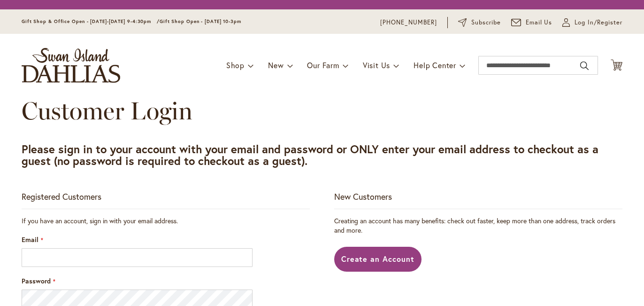 This screenshot has height=306, width=644. What do you see at coordinates (310, 154) in the screenshot?
I see `strong: Please sign in to your account with your email and password or ONLY enter your email address to c...` at bounding box center [310, 154].